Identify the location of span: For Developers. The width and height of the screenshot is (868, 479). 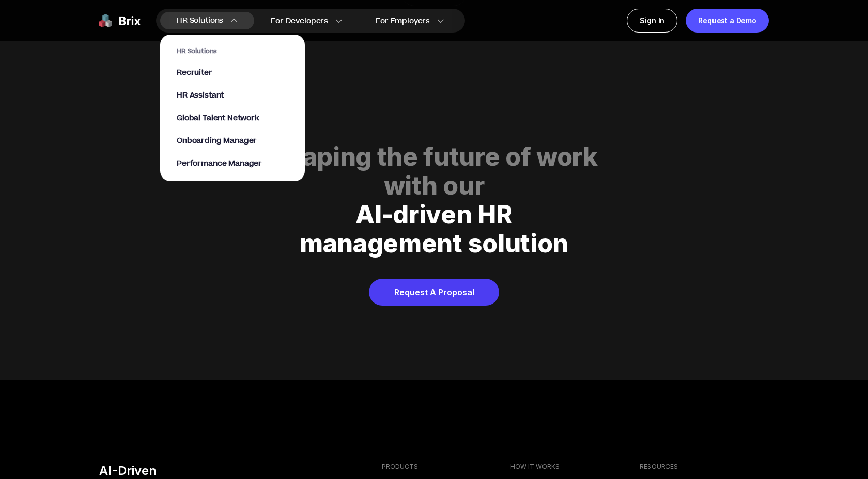
(299, 21).